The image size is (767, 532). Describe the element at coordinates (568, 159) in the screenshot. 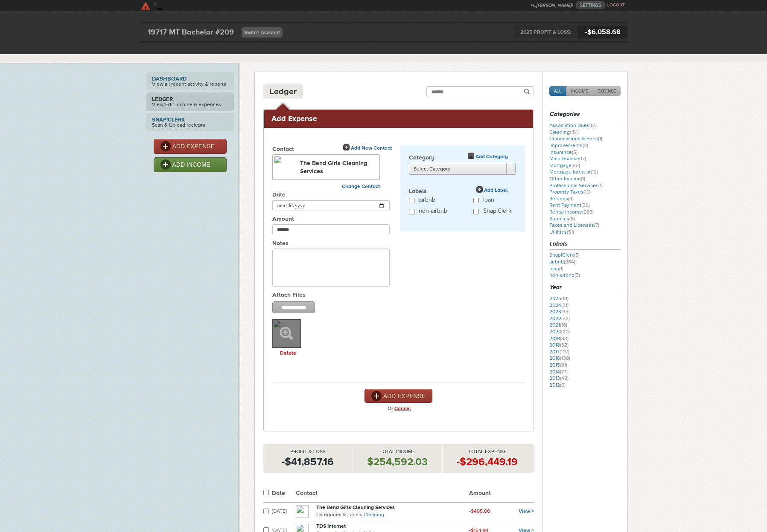

I see `a: Maintenance` at that location.